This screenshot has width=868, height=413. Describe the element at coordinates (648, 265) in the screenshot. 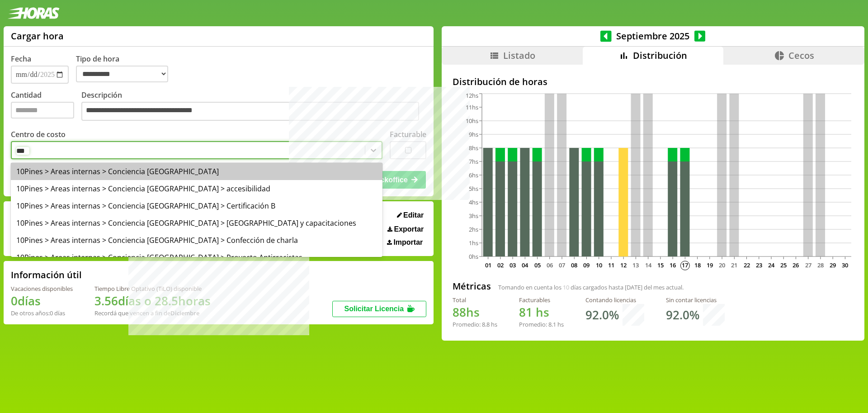

I see `text: 14` at that location.